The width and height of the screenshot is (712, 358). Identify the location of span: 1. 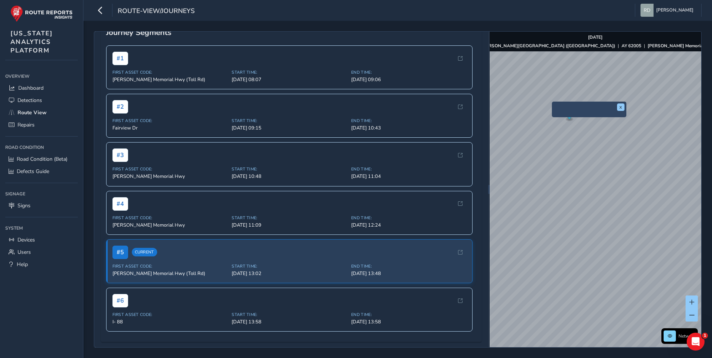
(705, 336).